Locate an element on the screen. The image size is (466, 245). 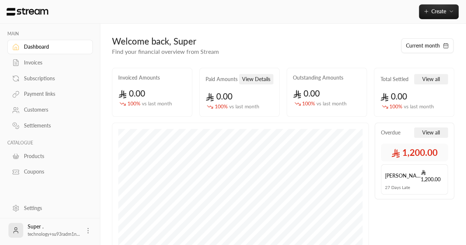
a: Subscriptions is located at coordinates (50, 78).